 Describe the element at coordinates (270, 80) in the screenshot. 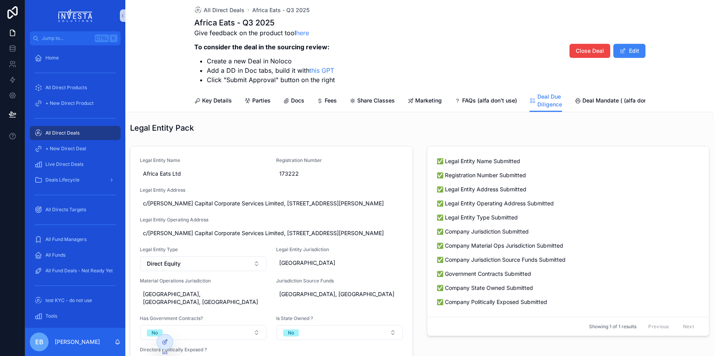

I see `li: Click "Submit Approval" button on the right` at that location.